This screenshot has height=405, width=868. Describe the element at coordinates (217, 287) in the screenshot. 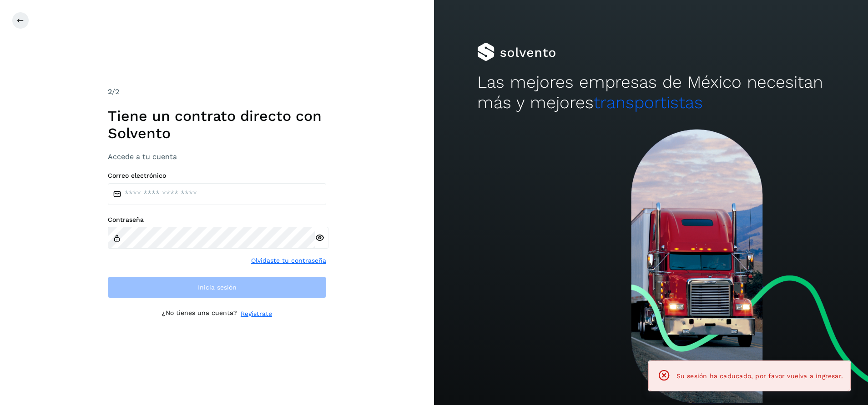

I see `span: Inicia sesión` at that location.